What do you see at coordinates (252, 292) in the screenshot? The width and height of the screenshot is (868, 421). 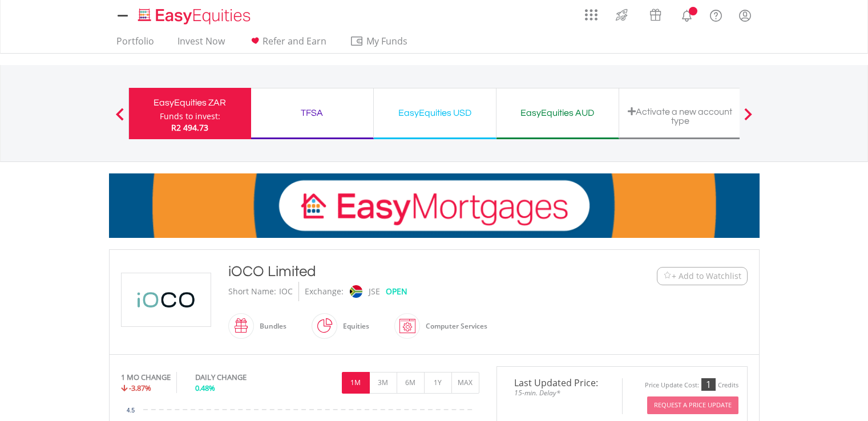 I see `div: Short Name:` at bounding box center [252, 292].